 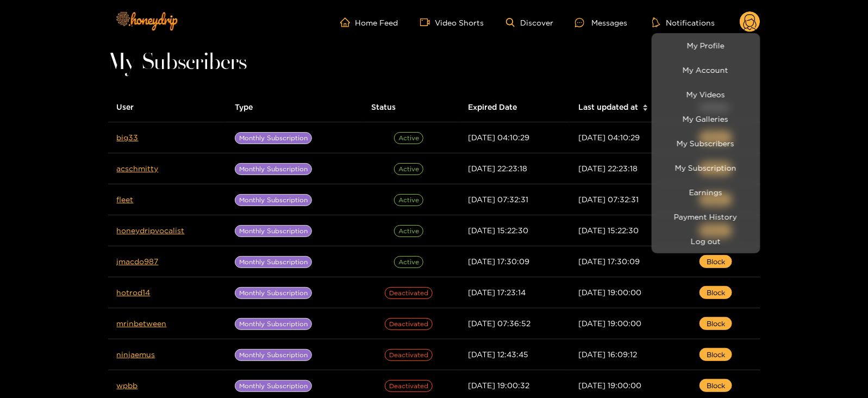 What do you see at coordinates (706, 45) in the screenshot?
I see `a: My Profile` at bounding box center [706, 45].